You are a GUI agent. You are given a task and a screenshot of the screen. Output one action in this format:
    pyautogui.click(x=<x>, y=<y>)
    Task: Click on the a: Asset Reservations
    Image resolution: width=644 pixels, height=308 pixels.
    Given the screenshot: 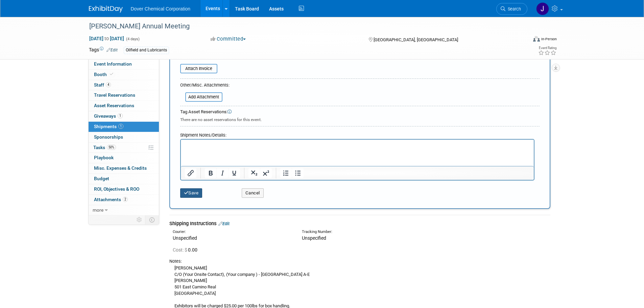 What is the action you would take?
    pyautogui.click(x=124, y=106)
    